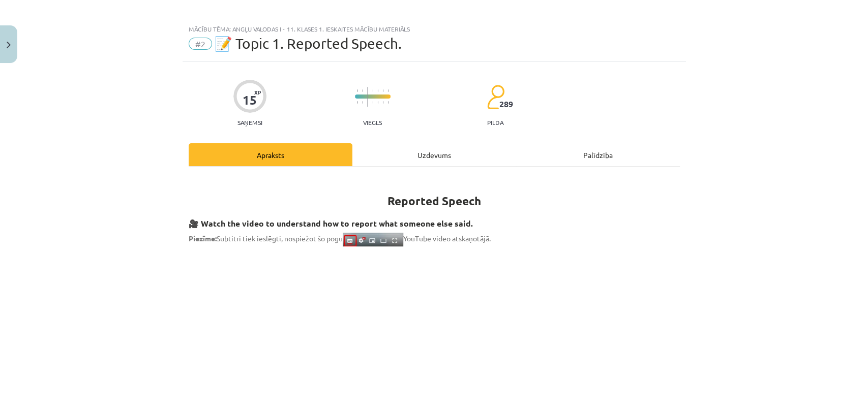 Image resolution: width=868 pixels, height=412 pixels. Describe the element at coordinates (495, 97) in the screenshot. I see `img: students-c634bb4e5e11cddfef0936a35e636f08e4e9abd3cc4e673bd6f9a4125e45ecb1.svg` at that location.